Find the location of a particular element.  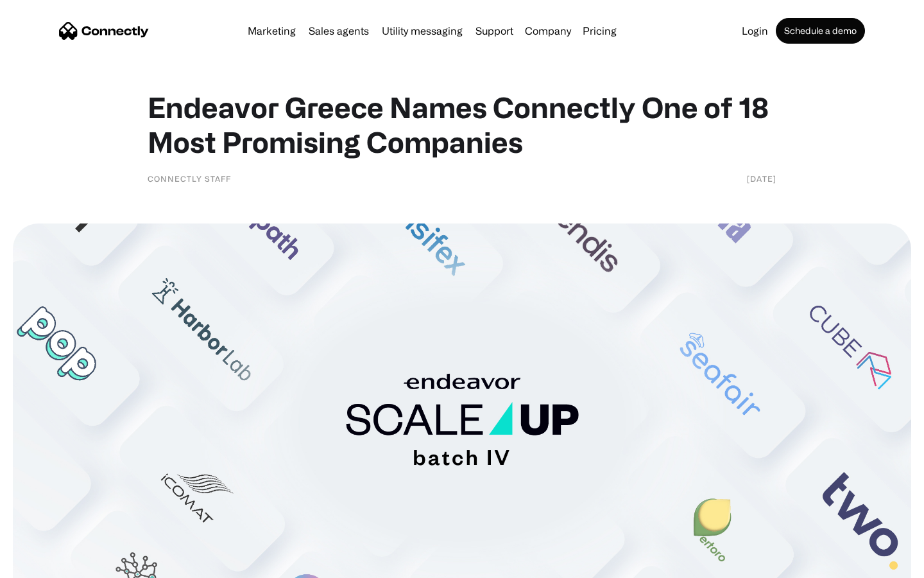

a: Utility messaging is located at coordinates (422, 31).